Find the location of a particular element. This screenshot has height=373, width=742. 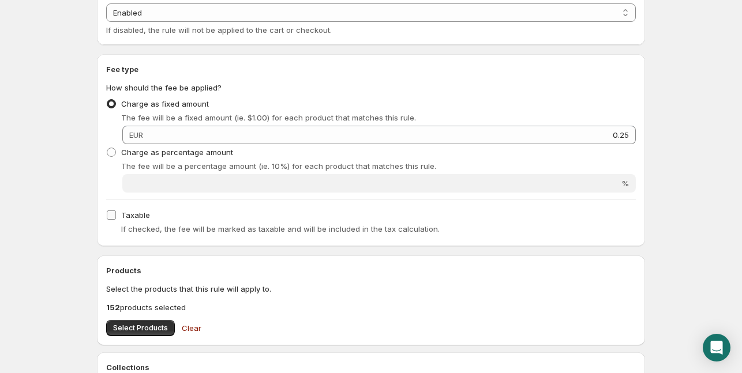

p: The fee will be a percentage amount (ie. 10%) for each product that matches this rule. is located at coordinates (379, 166).